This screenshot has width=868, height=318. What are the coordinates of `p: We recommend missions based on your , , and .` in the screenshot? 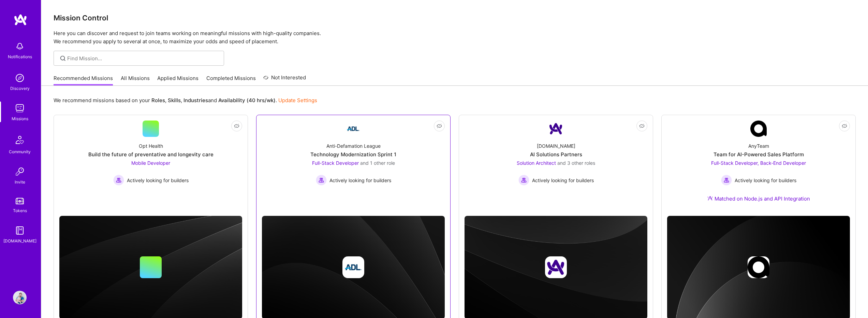 It's located at (185, 100).